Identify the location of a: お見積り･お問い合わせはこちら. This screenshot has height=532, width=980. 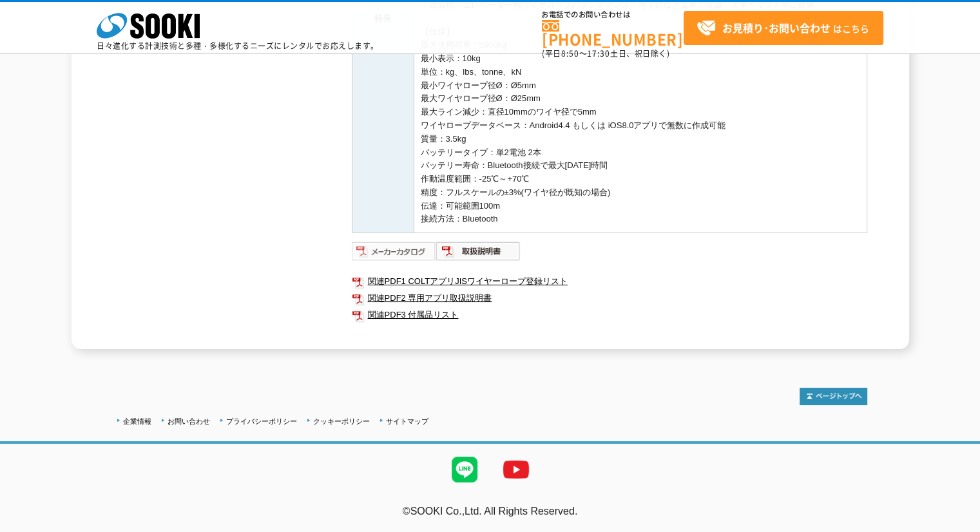
(784, 28).